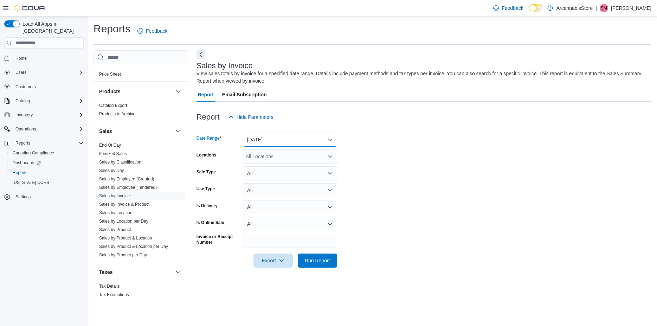  What do you see at coordinates (20, 173) in the screenshot?
I see `a: Reports` at bounding box center [20, 173].